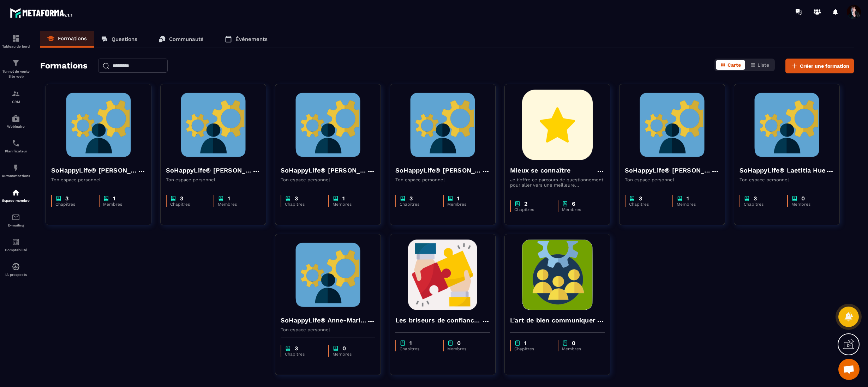  What do you see at coordinates (252, 39) in the screenshot?
I see `p: Événements` at bounding box center [252, 39].